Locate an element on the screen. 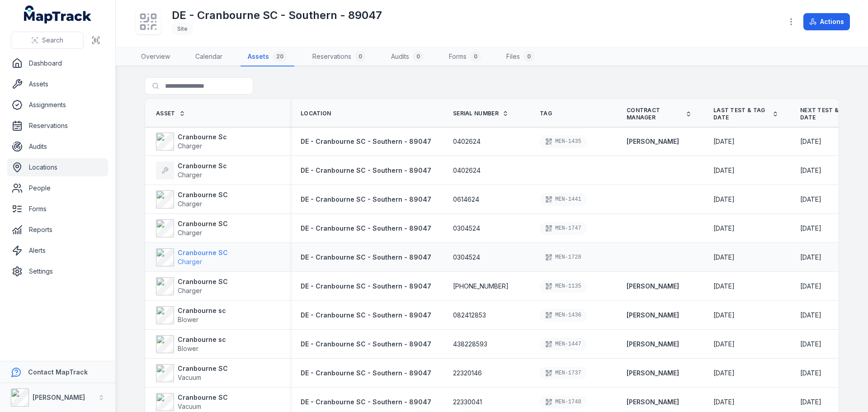 Image resolution: width=868 pixels, height=412 pixels. a: Dashboard is located at coordinates (57, 64).